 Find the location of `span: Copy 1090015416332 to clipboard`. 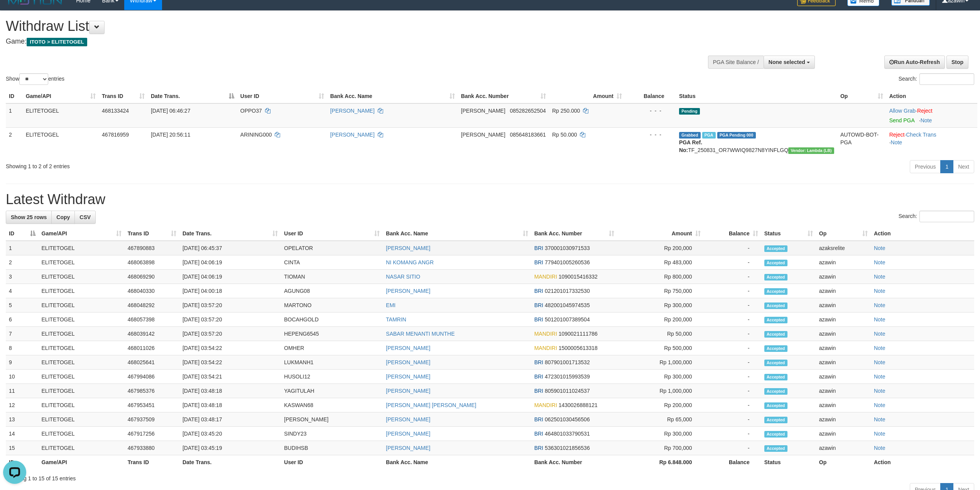

span: Copy 1090015416332 to clipboard is located at coordinates (578, 277).